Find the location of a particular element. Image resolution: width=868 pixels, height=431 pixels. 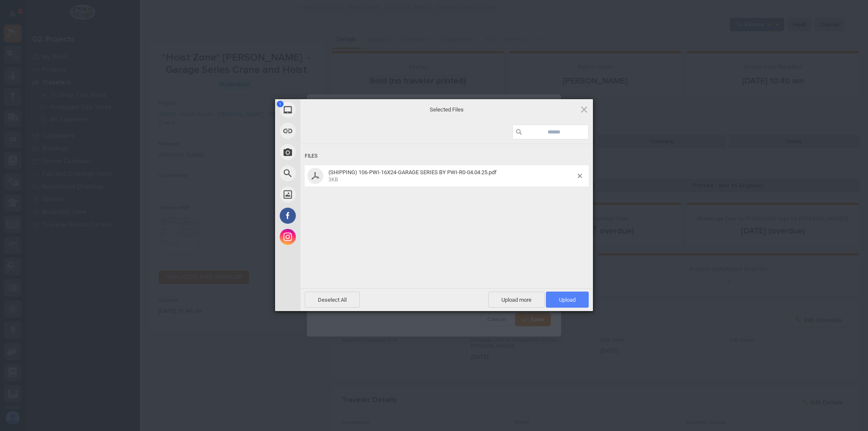

div: Link (URL) is located at coordinates (326, 131).